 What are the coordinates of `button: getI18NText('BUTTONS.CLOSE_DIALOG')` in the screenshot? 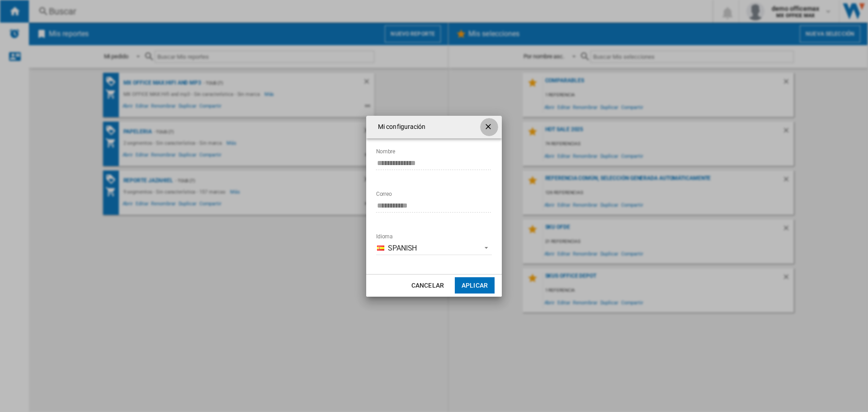 It's located at (489, 127).